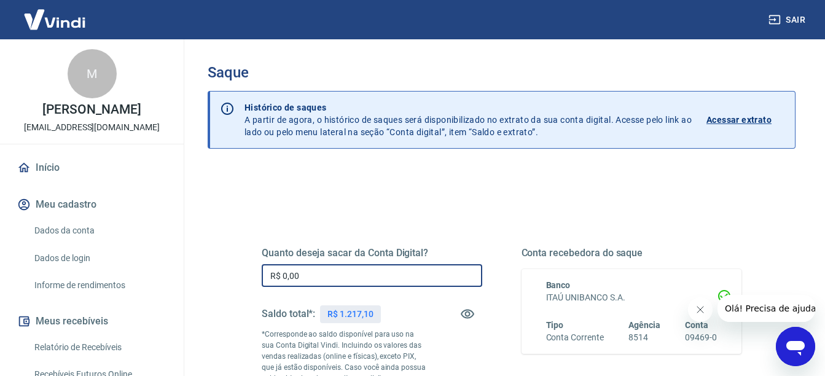 This screenshot has height=376, width=825. I want to click on h5: Conta recebedora do saque, so click(632, 253).